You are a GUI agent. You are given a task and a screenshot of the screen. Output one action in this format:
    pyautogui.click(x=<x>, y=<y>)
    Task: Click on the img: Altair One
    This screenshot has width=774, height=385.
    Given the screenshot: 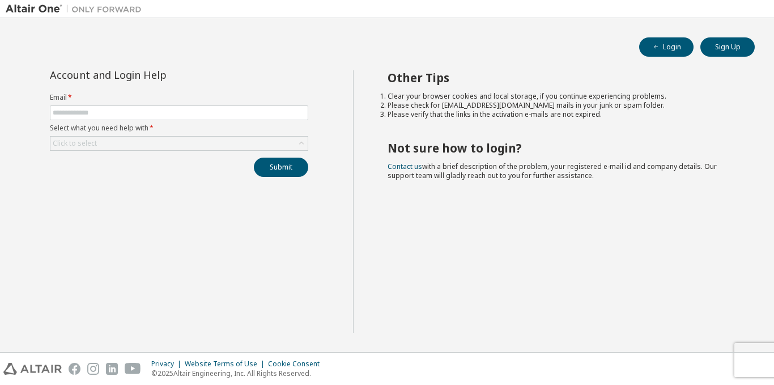 What is the action you would take?
    pyautogui.click(x=76, y=9)
    